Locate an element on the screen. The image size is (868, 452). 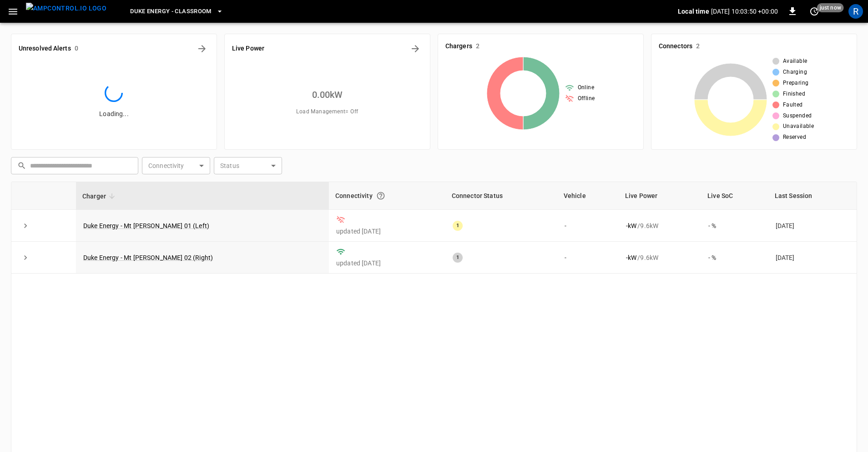
span: Faulted is located at coordinates (793, 105).